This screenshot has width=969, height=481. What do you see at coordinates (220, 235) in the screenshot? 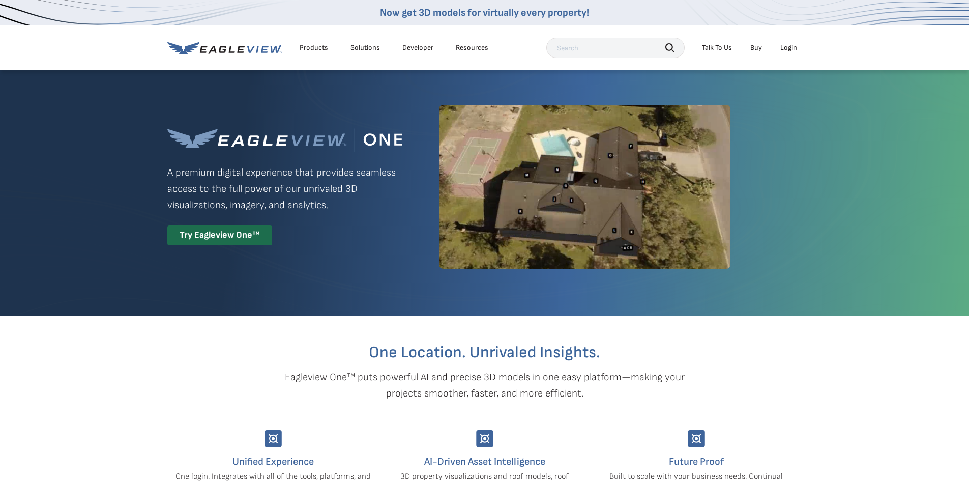
I see `div: Try Eagleview One™` at bounding box center [220, 235].